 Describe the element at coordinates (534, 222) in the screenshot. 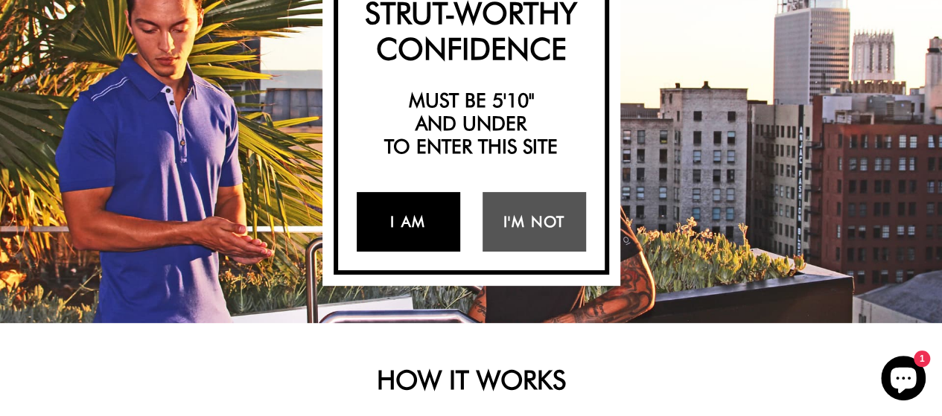

I see `a: I'm Not` at that location.